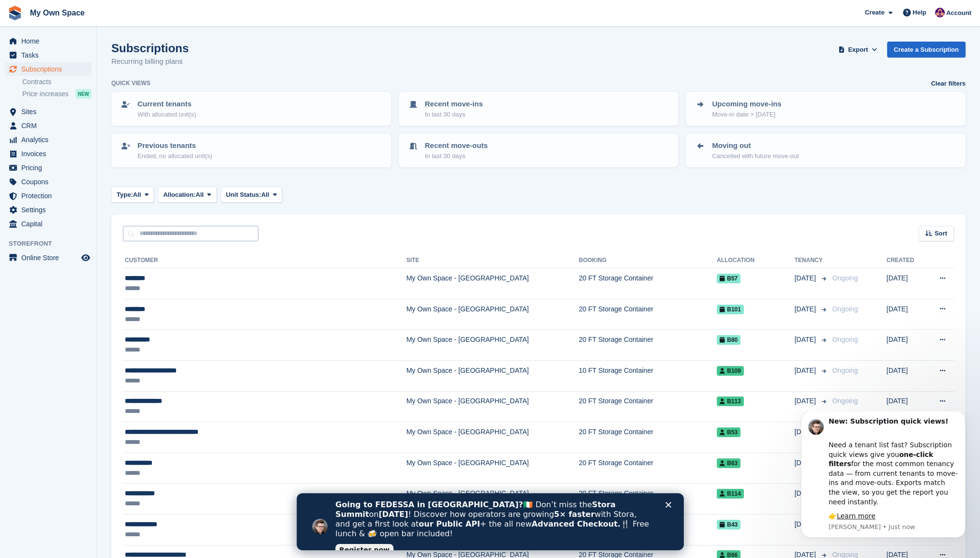  What do you see at coordinates (50, 69) in the screenshot?
I see `span: Subscriptions` at bounding box center [50, 69].